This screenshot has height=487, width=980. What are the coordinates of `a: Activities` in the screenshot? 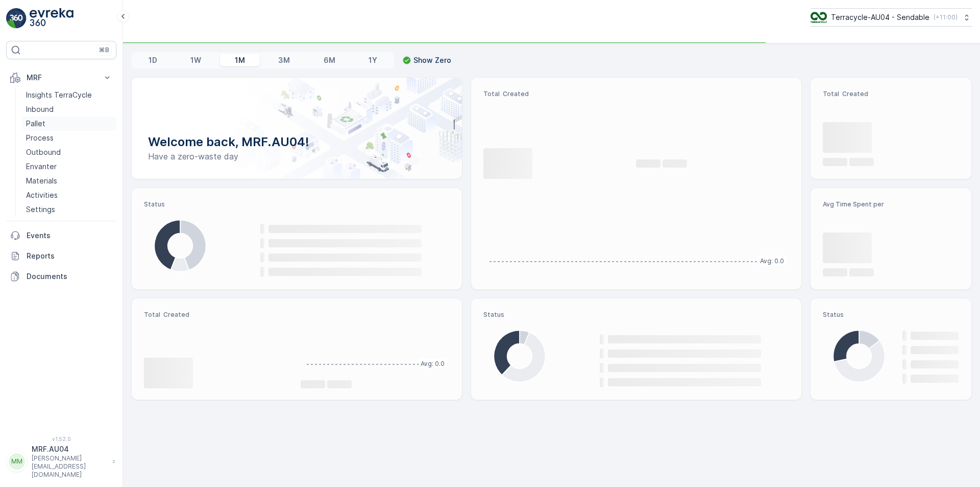 It's located at (69, 195).